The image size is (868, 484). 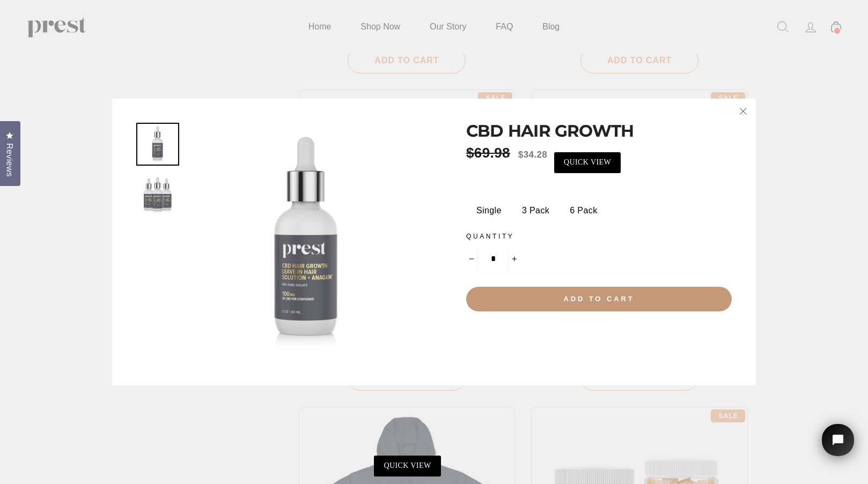 I want to click on button: Increase item quantity by one, so click(x=514, y=259).